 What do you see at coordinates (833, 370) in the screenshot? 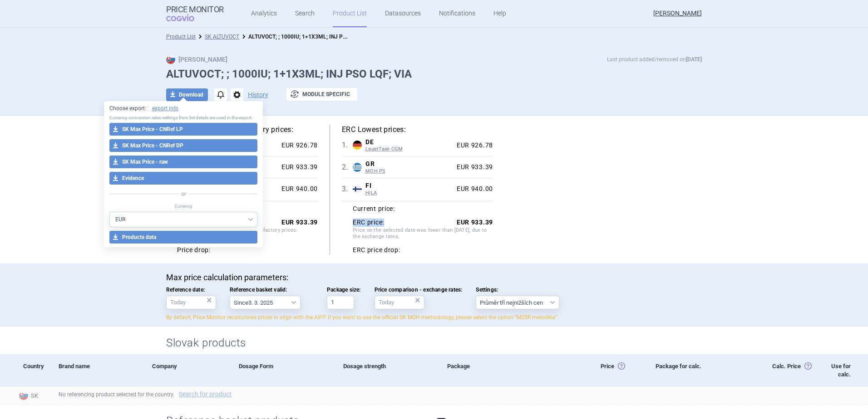
I see `div: Use for calc.` at bounding box center [833, 370].